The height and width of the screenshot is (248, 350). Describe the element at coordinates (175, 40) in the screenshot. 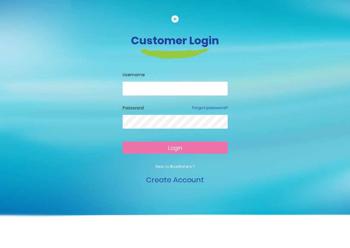

I see `h3: Customer Login` at that location.